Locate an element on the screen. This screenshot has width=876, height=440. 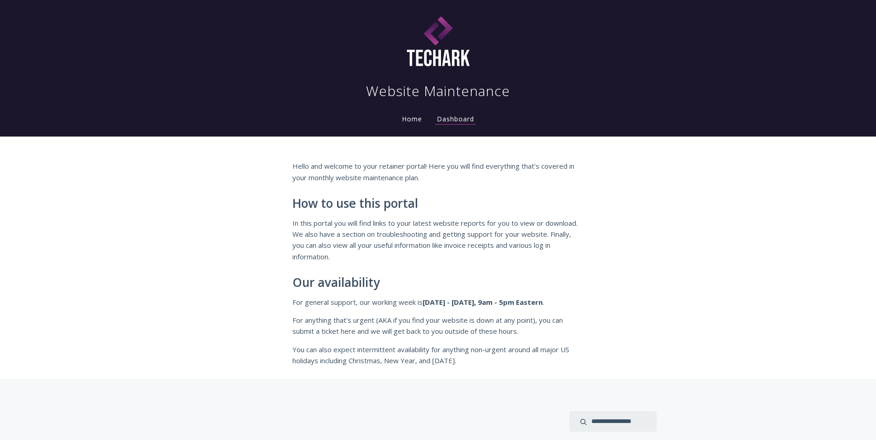
h2: Our availability is located at coordinates (438, 283).